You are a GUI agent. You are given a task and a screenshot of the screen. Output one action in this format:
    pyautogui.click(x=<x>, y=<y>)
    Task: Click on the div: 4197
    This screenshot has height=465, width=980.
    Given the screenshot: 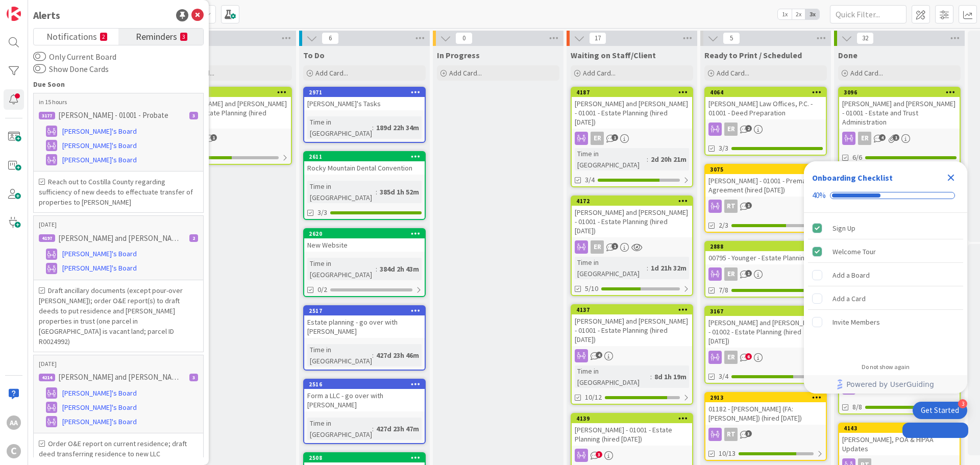 What is the action you would take?
    pyautogui.click(x=47, y=238)
    